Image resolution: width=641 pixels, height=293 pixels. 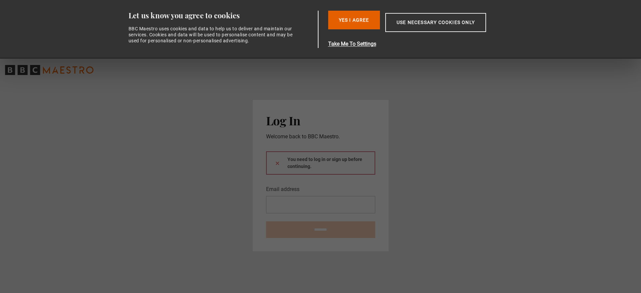 What do you see at coordinates (213, 35) in the screenshot?
I see `div: BBC Maestro uses cookies and data to help us to deliver and maintain our services. Cookies and da...` at bounding box center [213, 35].